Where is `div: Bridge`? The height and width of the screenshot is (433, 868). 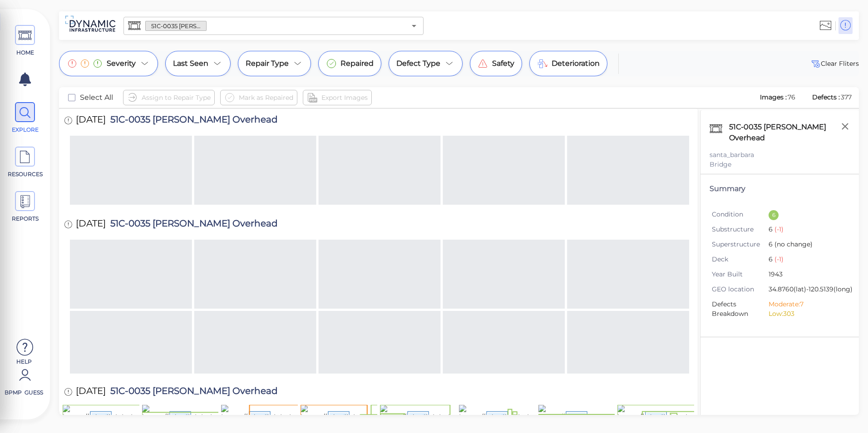 div: Bridge is located at coordinates (780, 164).